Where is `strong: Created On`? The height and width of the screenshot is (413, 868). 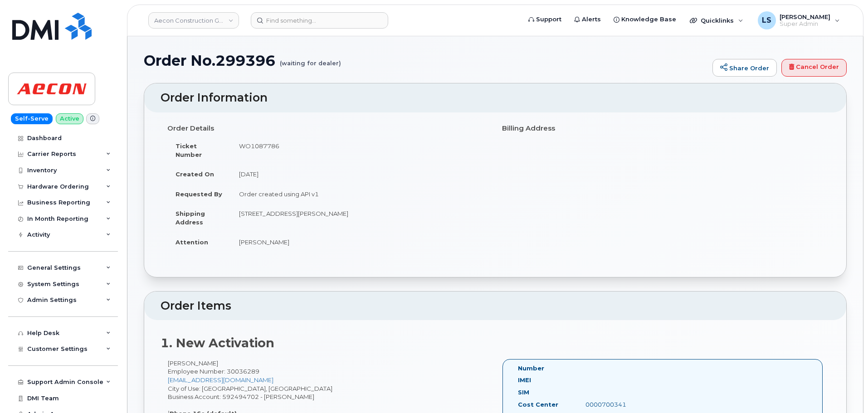 strong: Created On is located at coordinates (194, 174).